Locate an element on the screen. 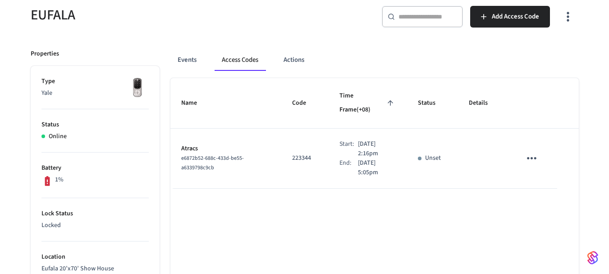  span: e6872b52-688c-433d-be55-a6339798c9cb is located at coordinates (212, 163).